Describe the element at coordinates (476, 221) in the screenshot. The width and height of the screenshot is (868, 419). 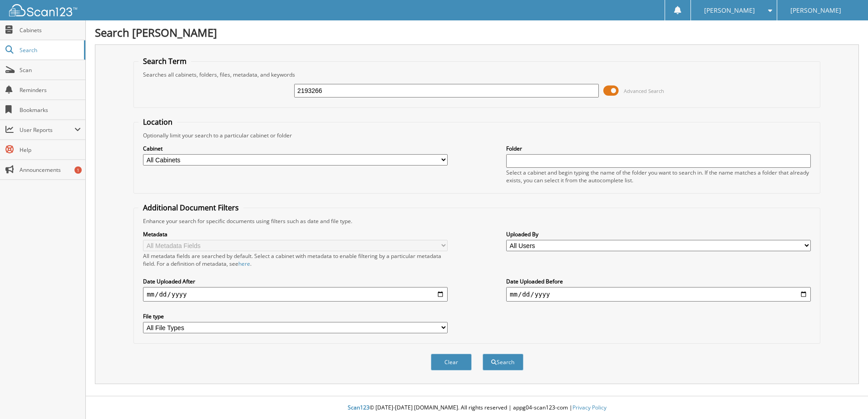
I see `div: Enhance your search for specific documents using filters such as date and file type.` at that location.